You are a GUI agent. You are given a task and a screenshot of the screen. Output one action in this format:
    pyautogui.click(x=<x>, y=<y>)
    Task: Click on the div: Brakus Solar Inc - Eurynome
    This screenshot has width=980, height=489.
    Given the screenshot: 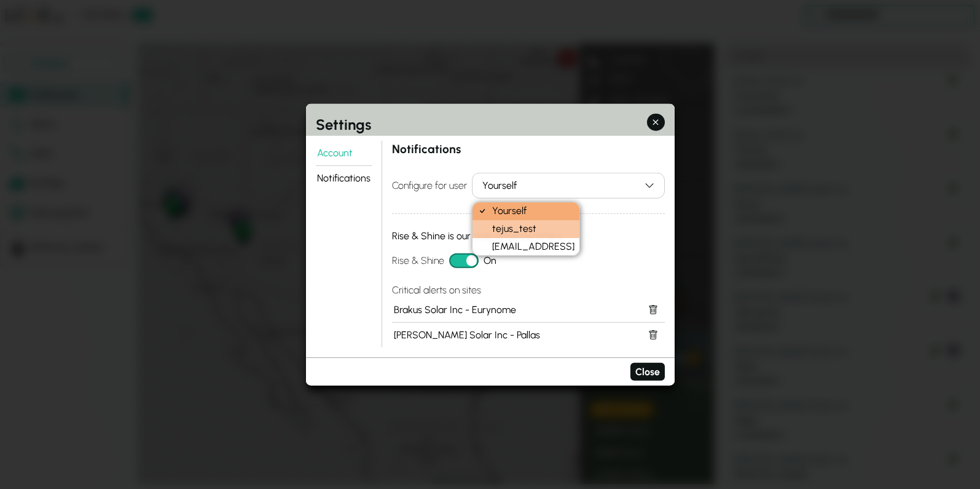 What is the action you would take?
    pyautogui.click(x=516, y=310)
    